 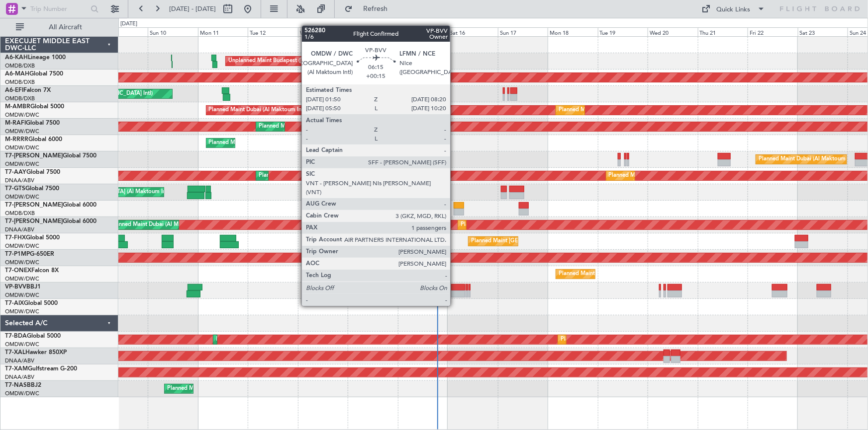 I want to click on a: T7-AIXGlobal 5000, so click(x=31, y=304).